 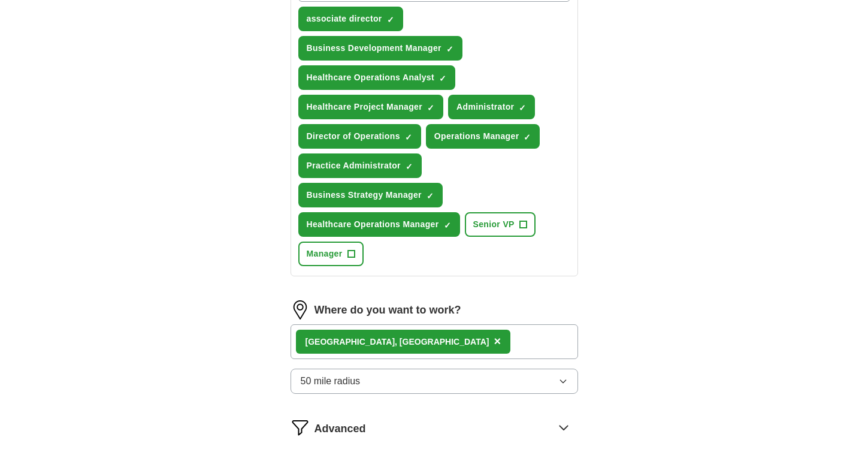 I want to click on button: Healthcare Operations Analyst✓, so click(x=377, y=77).